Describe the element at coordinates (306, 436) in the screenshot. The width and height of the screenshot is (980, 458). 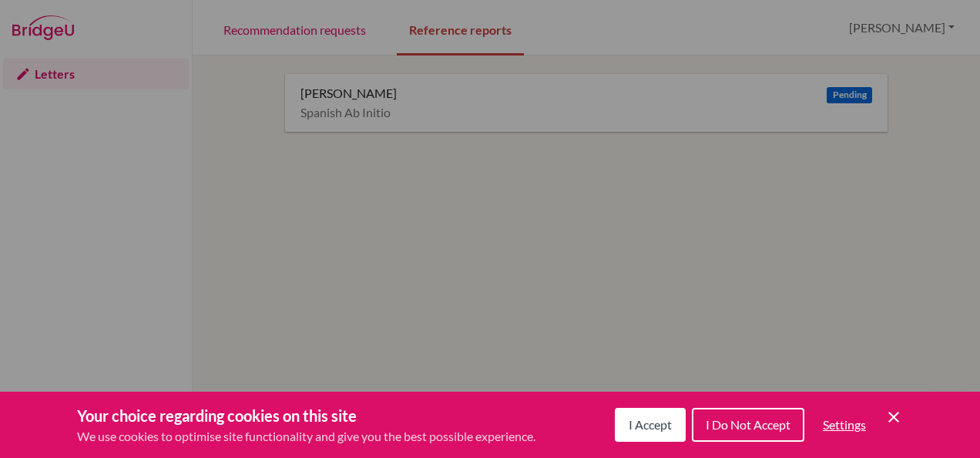
I see `p: We use cookies to optimise site functionality and give you the best possible experience.` at that location.